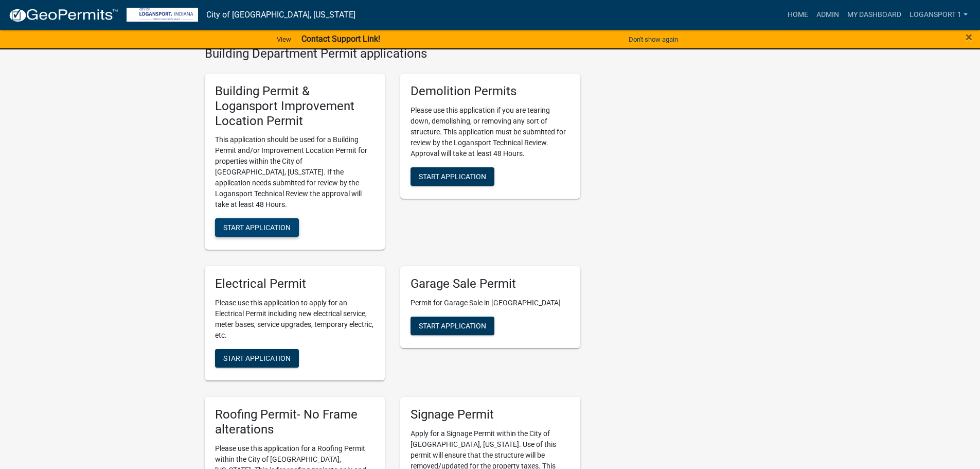 This screenshot has height=469, width=980. What do you see at coordinates (490, 132) in the screenshot?
I see `p: Please use this application if you are tearing down, demolishing, or removing any sort of structu...` at bounding box center [490, 132].